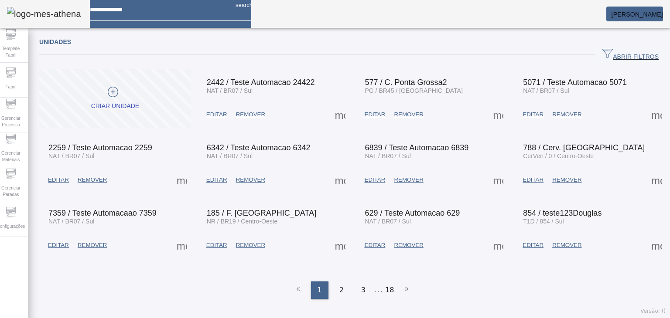  What do you see at coordinates (259, 148) in the screenshot?
I see `span: 6342 / Teste Automacao 6342` at bounding box center [259, 148].